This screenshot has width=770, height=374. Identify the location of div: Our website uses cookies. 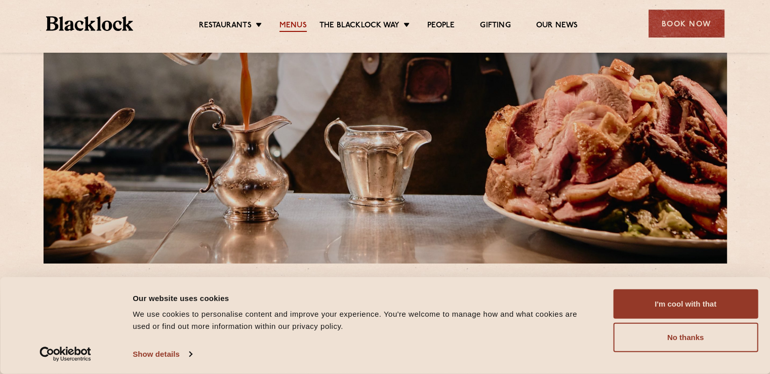
(361, 298).